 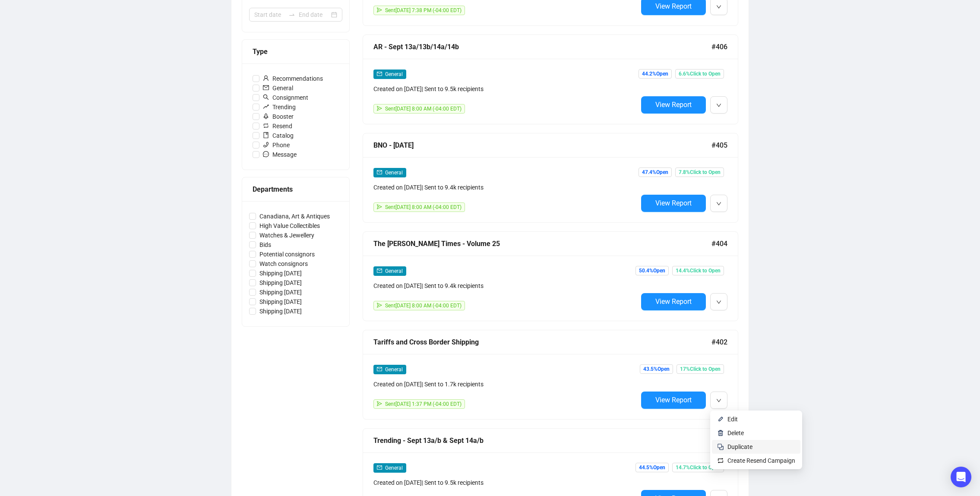 What do you see at coordinates (279, 107) in the screenshot?
I see `span: Trending` at bounding box center [279, 107].